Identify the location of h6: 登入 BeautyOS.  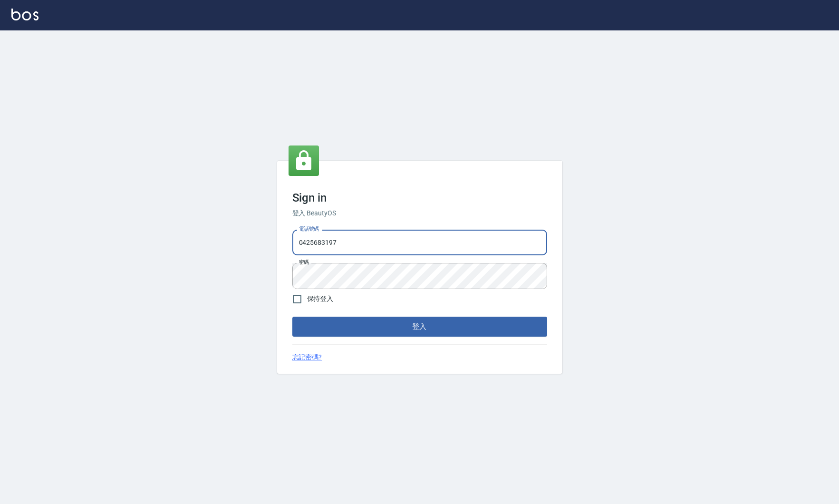
(420, 213).